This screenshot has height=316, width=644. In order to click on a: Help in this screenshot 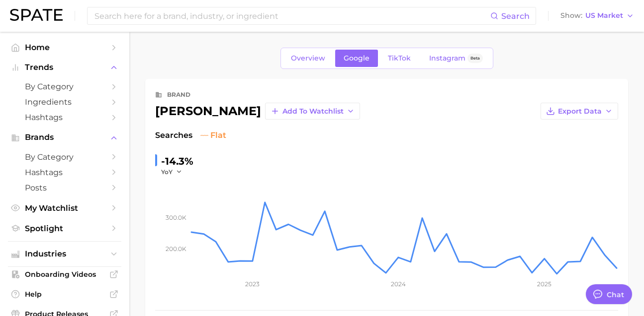, I will do `click(65, 294)`.